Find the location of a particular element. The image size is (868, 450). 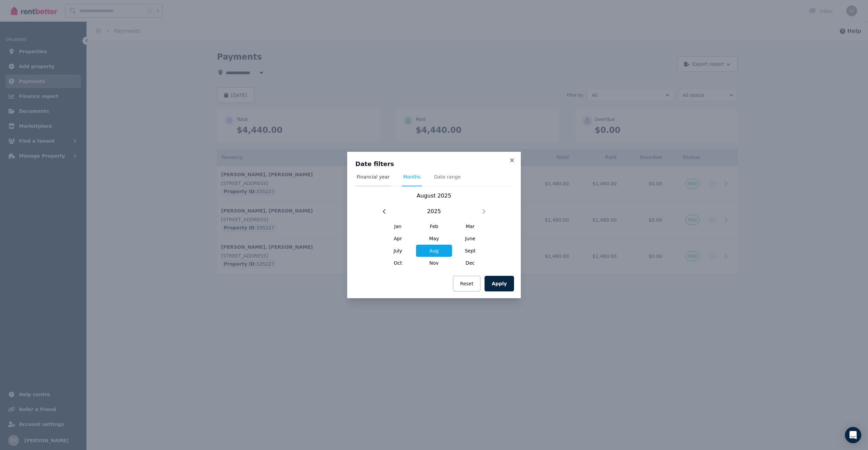

h3: Date filters is located at coordinates (434, 164).